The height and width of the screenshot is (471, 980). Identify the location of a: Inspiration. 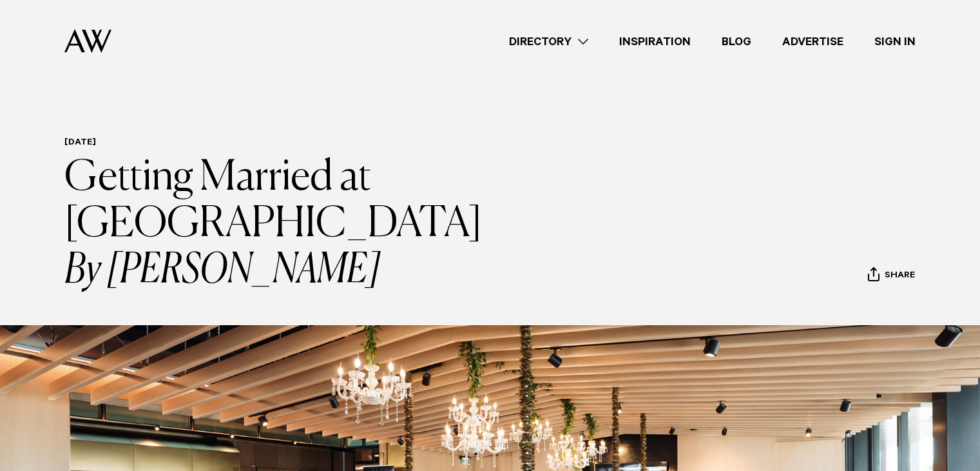
(655, 41).